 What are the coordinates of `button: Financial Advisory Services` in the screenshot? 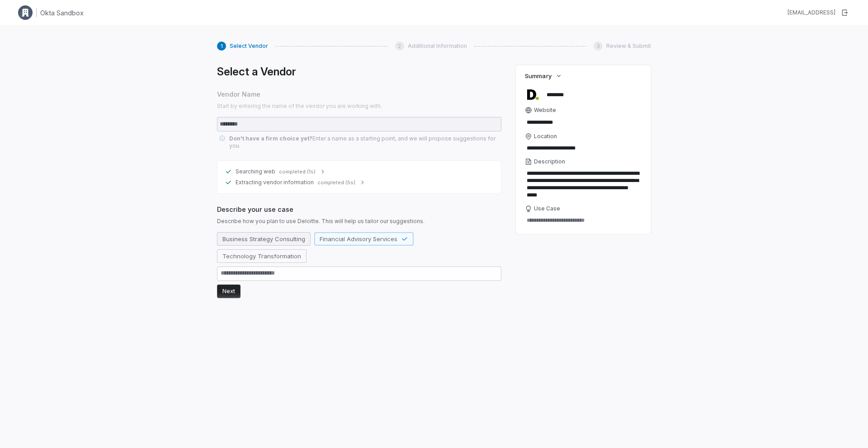 It's located at (364, 239).